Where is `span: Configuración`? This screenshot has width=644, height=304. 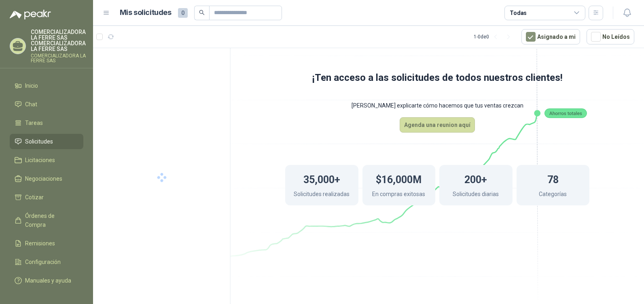 span: Configuración is located at coordinates (43, 262).